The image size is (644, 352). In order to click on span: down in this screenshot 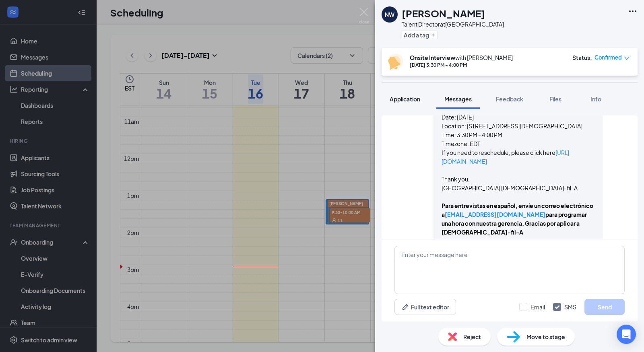, I will do `click(627, 59)`.